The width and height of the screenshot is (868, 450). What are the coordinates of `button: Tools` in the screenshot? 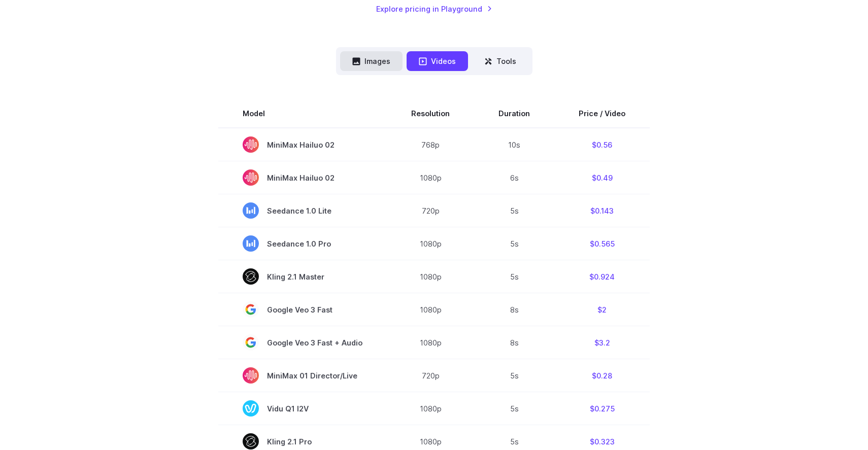 It's located at (500, 61).